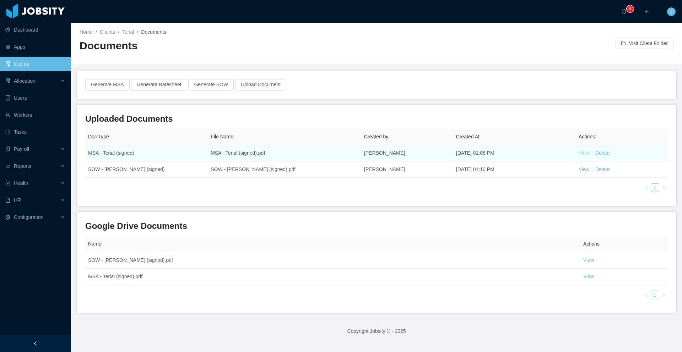  I want to click on span: Health, so click(21, 183).